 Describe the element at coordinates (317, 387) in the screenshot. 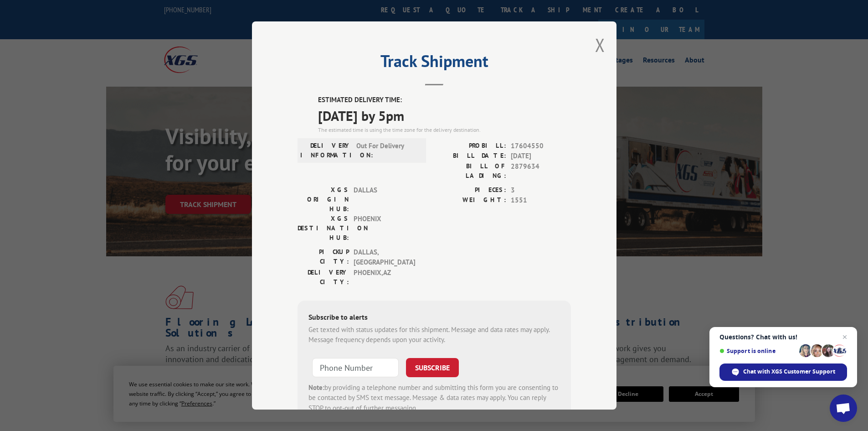

I see `strong: Note:` at that location.